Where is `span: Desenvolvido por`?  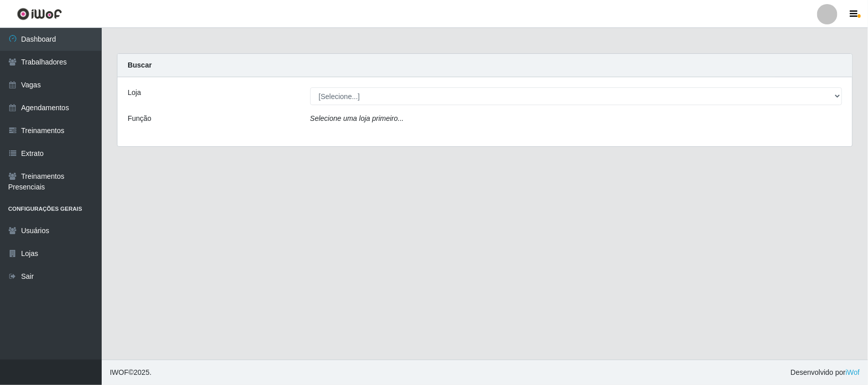
span: Desenvolvido por is located at coordinates (825, 372).